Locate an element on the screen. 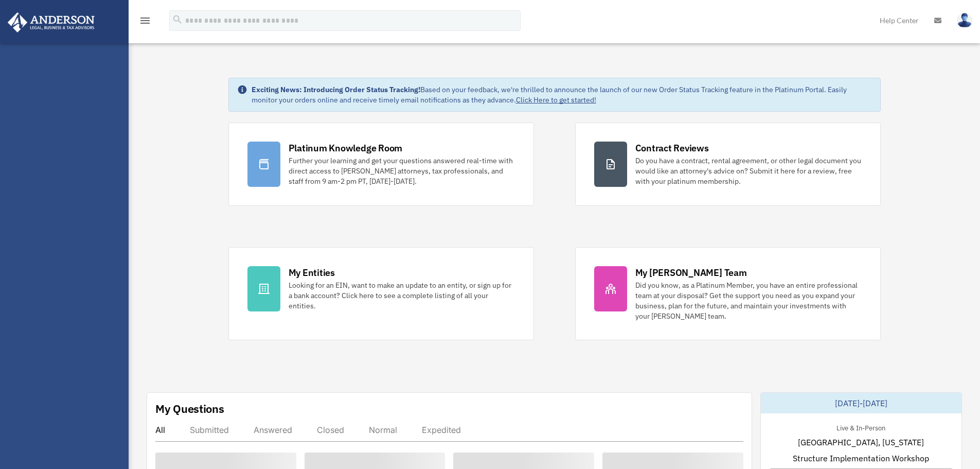  div: Platinum Knowledge Room is located at coordinates (346, 147).